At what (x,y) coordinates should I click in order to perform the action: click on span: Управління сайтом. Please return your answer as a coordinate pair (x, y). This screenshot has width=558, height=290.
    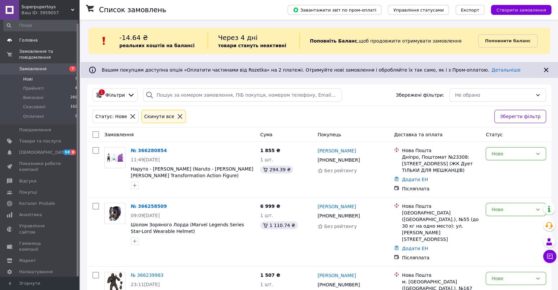
    Looking at the image, I should click on (40, 229).